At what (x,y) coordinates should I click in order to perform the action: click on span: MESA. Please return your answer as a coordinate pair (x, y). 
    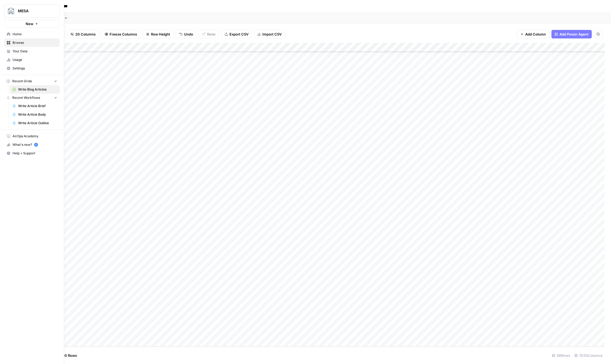
    Looking at the image, I should click on (34, 11).